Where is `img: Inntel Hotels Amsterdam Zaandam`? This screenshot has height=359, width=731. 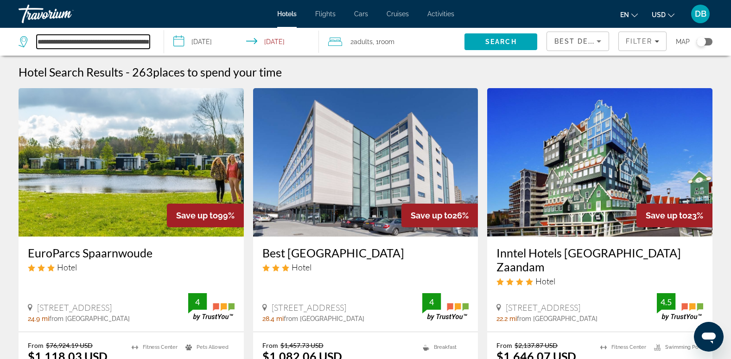
img: Inntel Hotels Amsterdam Zaandam is located at coordinates (600, 162).